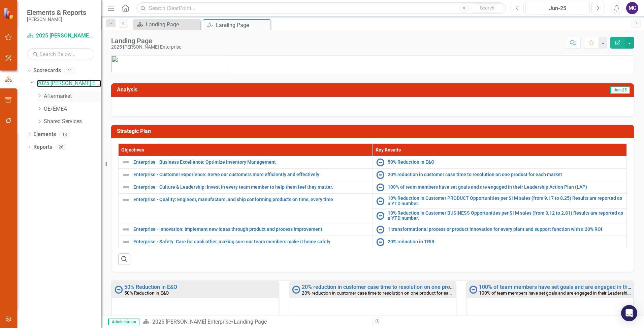 Image resolution: width=644 pixels, height=328 pixels. What do you see at coordinates (629, 313) in the screenshot?
I see `div: Open Intercom Messenger` at bounding box center [629, 313].